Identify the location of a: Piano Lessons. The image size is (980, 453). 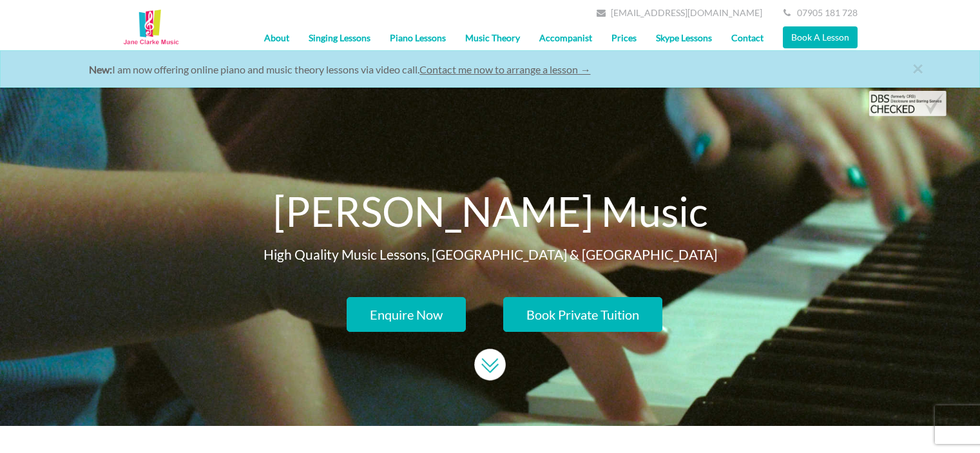
(418, 38).